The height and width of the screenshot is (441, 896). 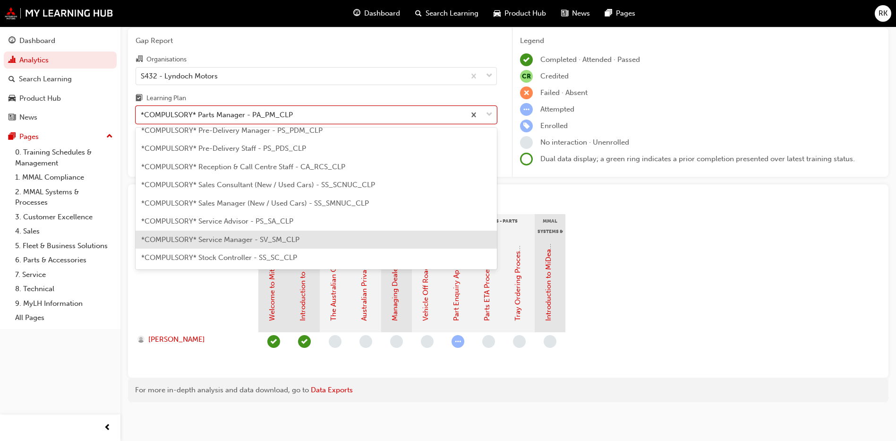 What do you see at coordinates (166, 98) in the screenshot?
I see `div: Learning Plan` at bounding box center [166, 98].